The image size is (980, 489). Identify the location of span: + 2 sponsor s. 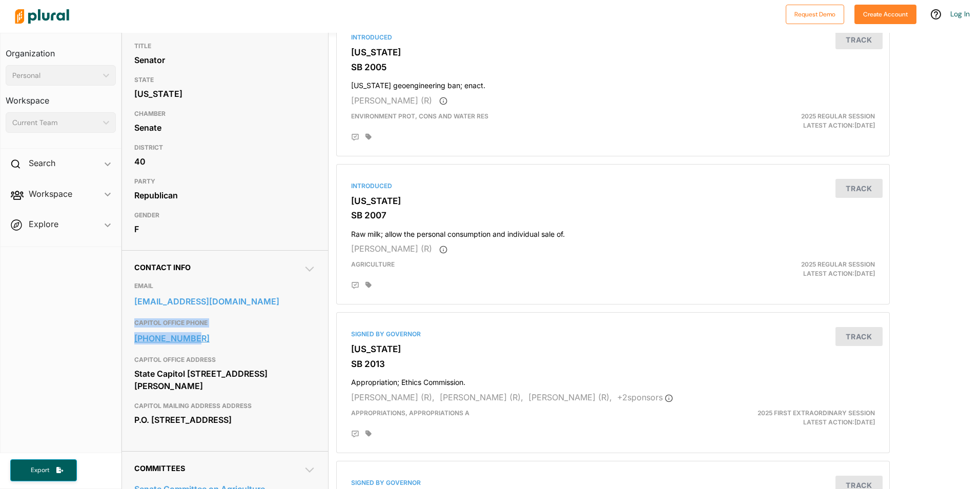
(645, 397).